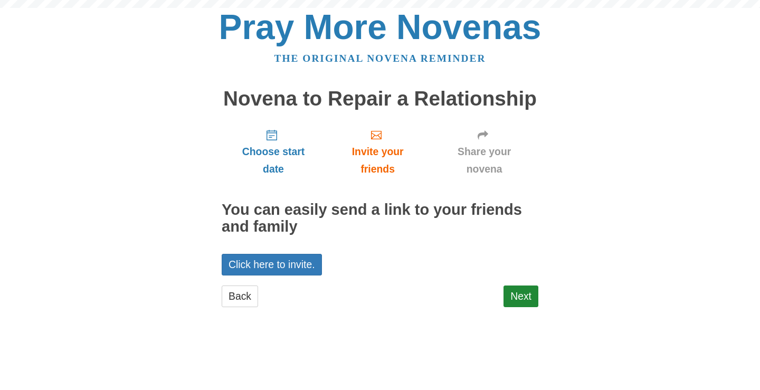 This screenshot has height=390, width=760. I want to click on a: Share your novena, so click(484, 151).